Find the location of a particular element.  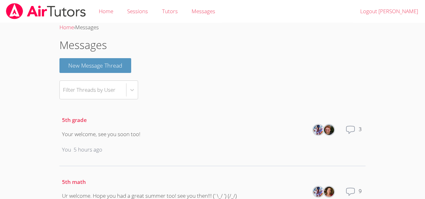

div: Filter Threads by User is located at coordinates (89, 90).